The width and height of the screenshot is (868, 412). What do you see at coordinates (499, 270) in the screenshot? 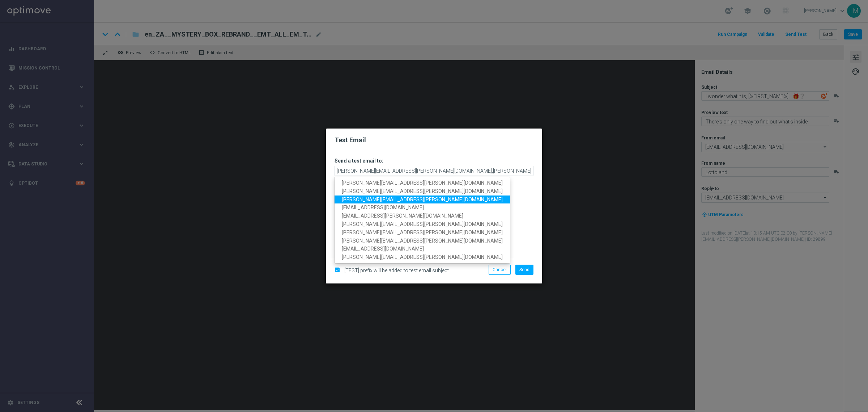
I see `button: Cancel` at bounding box center [499, 270].